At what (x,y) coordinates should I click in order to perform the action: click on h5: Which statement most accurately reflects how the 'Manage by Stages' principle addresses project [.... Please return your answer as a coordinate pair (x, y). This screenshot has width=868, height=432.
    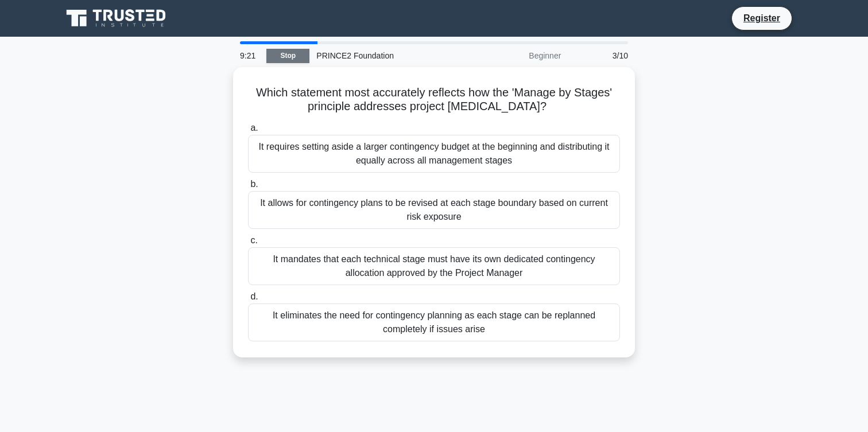
    Looking at the image, I should click on (434, 100).